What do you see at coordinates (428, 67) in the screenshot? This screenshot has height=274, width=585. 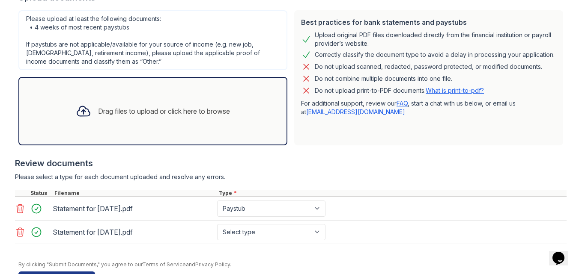 I see `div: Do not upload scanned, redacted, password protected, or modified documents.` at bounding box center [428, 67].